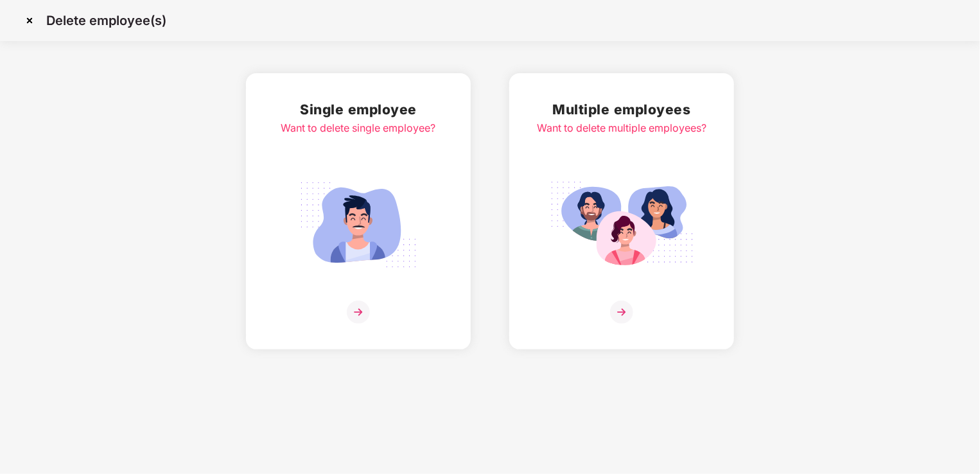 The image size is (980, 474). What do you see at coordinates (621, 109) in the screenshot?
I see `h2: Multiple employees` at bounding box center [621, 109].